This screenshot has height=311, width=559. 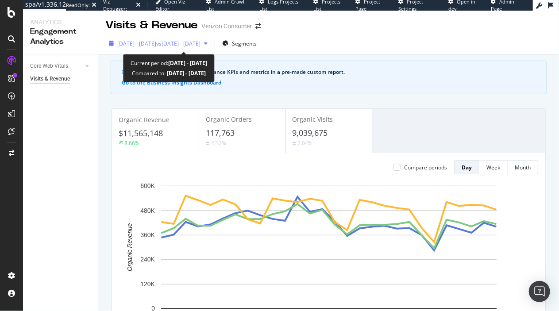 I want to click on span: $11,565,148, so click(x=141, y=133).